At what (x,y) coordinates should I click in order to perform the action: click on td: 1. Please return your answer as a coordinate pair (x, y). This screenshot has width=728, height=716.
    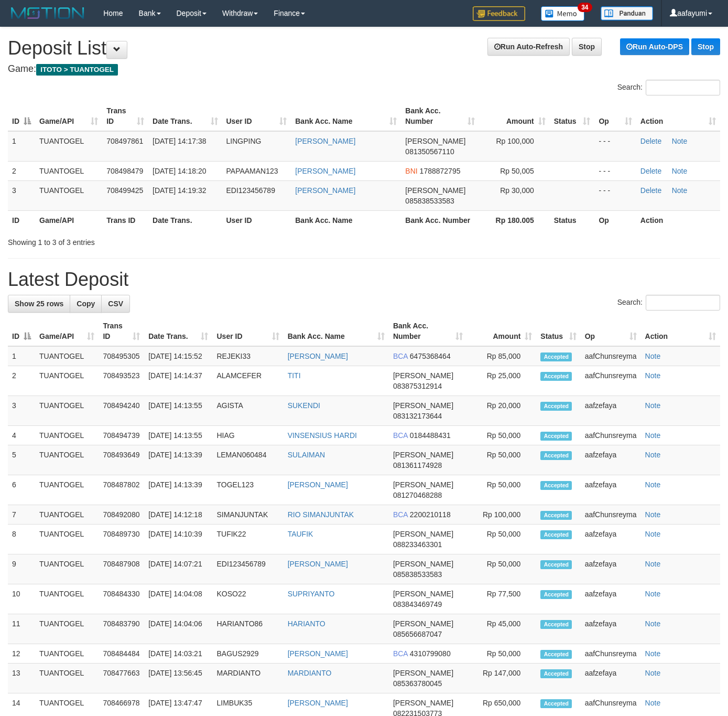
    Looking at the image, I should click on (22, 356).